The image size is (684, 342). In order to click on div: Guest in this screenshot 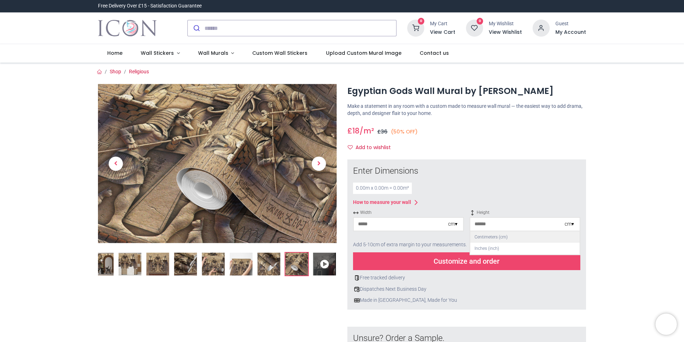, I will do `click(570, 24)`.